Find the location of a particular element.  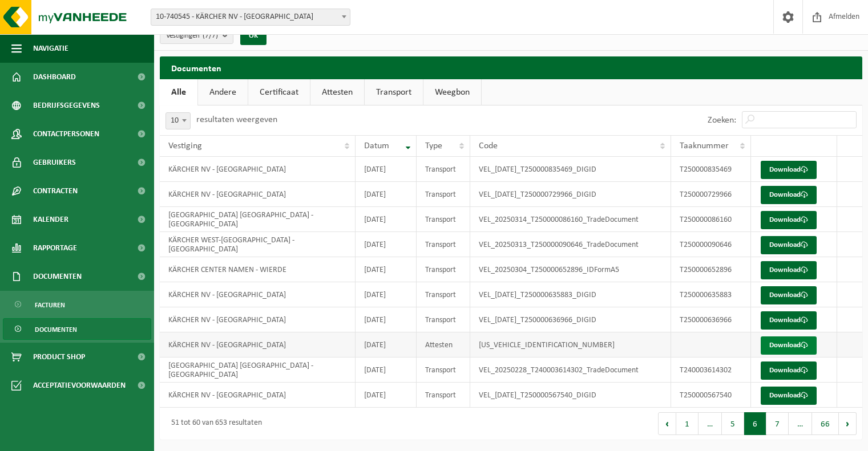

button: Previous is located at coordinates (667, 424).